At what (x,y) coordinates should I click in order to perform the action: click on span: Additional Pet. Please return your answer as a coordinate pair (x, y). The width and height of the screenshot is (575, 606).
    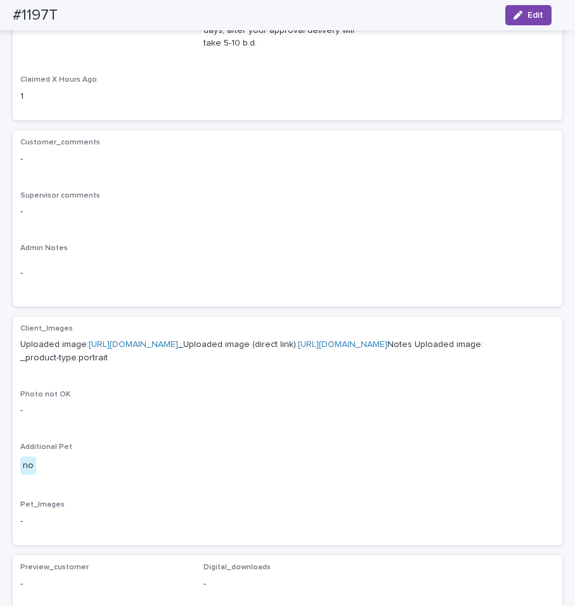
    Looking at the image, I should click on (46, 447).